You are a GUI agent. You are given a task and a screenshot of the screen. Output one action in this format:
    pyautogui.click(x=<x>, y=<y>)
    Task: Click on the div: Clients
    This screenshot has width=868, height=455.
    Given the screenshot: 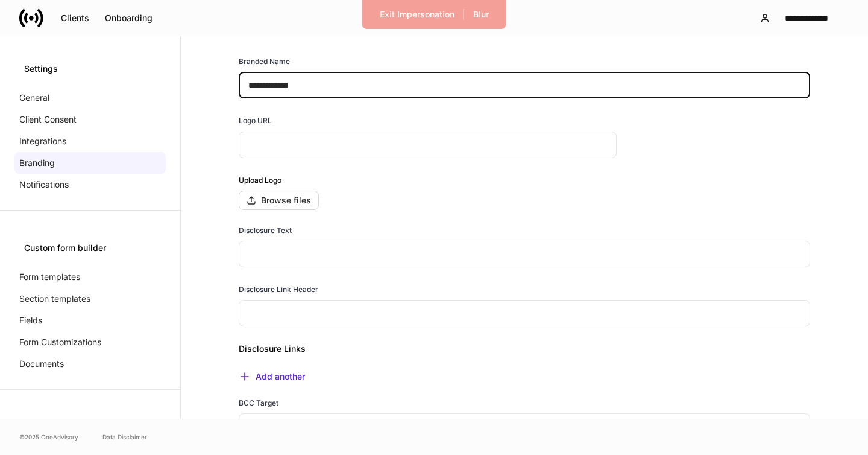 What is the action you would take?
    pyautogui.click(x=75, y=18)
    